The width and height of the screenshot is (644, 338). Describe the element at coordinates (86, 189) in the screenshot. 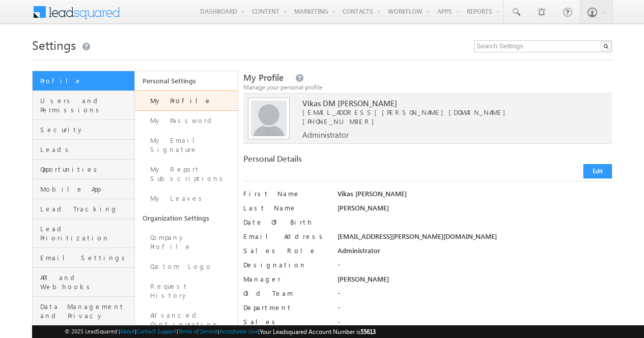

I see `span: Mobile App` at that location.